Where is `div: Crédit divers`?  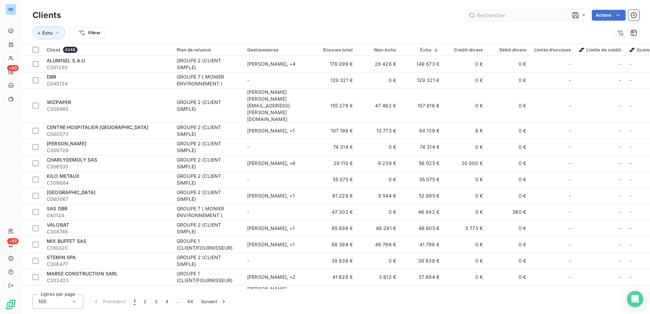
div: Crédit divers is located at coordinates (465, 50).